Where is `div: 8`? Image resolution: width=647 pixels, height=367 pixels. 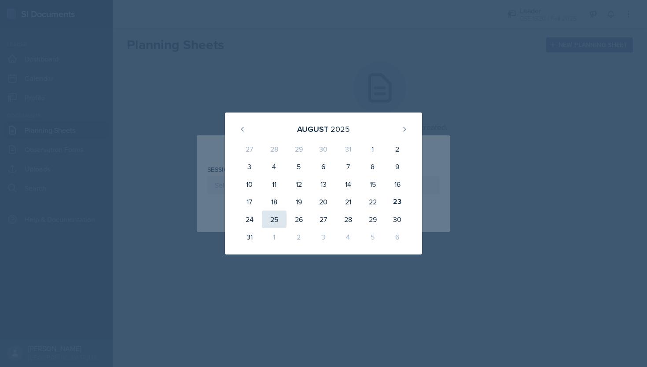
div: 8 is located at coordinates (373, 167).